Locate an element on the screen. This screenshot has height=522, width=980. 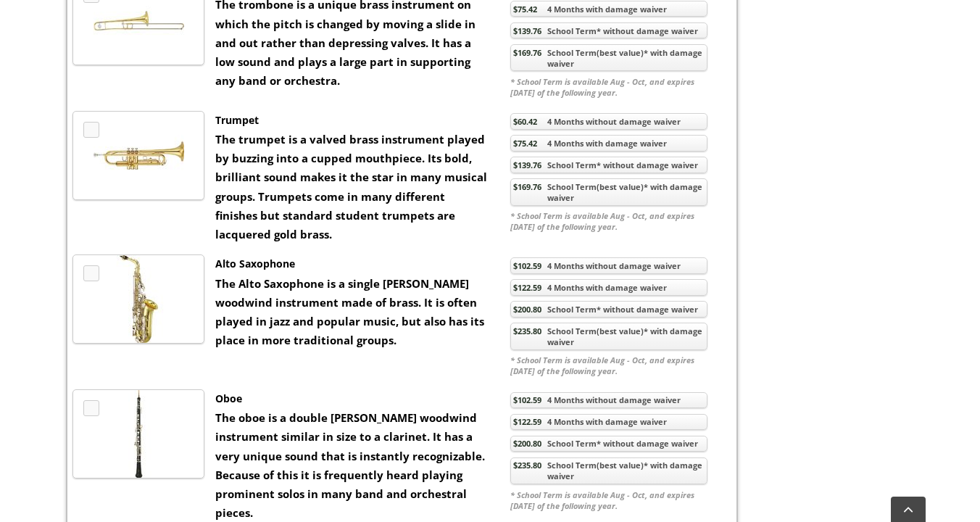
div: Oboe is located at coordinates (352, 399).